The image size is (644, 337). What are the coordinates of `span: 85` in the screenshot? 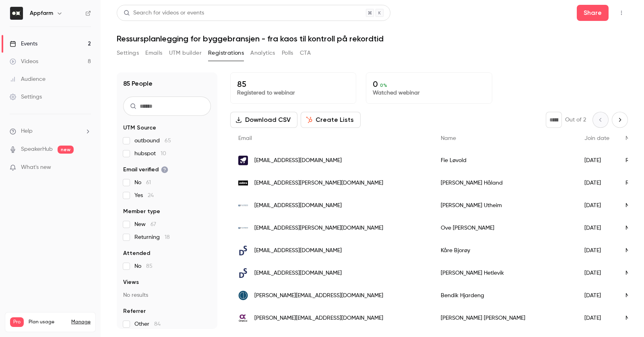 It's located at (149, 266).